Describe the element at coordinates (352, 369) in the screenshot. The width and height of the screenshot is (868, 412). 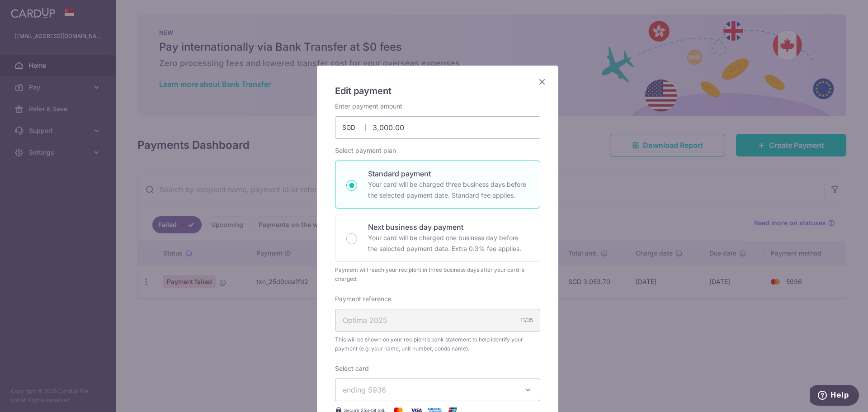
I see `label: Select card` at that location.